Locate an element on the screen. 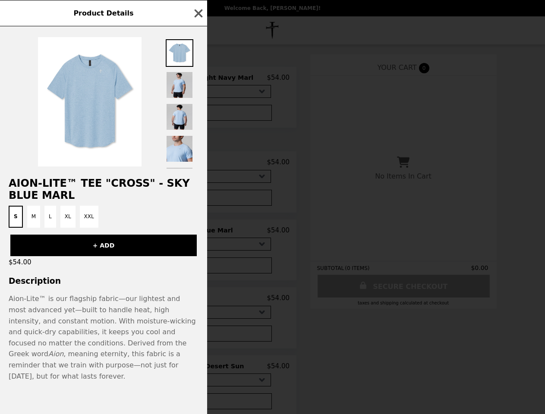  button: XXL is located at coordinates (89, 217).